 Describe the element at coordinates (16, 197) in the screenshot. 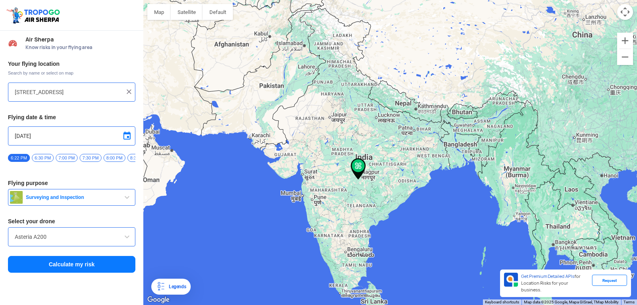

I see `img: survey.png` at that location.